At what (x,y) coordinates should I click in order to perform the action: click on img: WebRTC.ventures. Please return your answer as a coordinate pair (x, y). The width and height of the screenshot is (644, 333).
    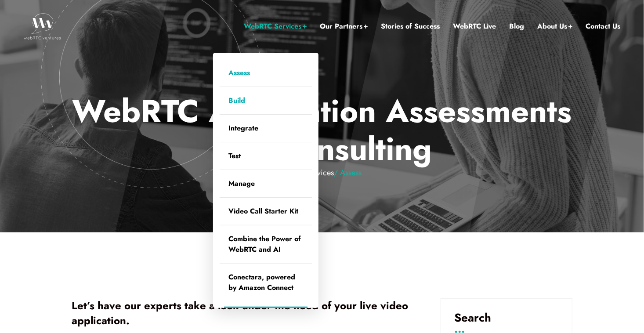
    Looking at the image, I should click on (42, 26).